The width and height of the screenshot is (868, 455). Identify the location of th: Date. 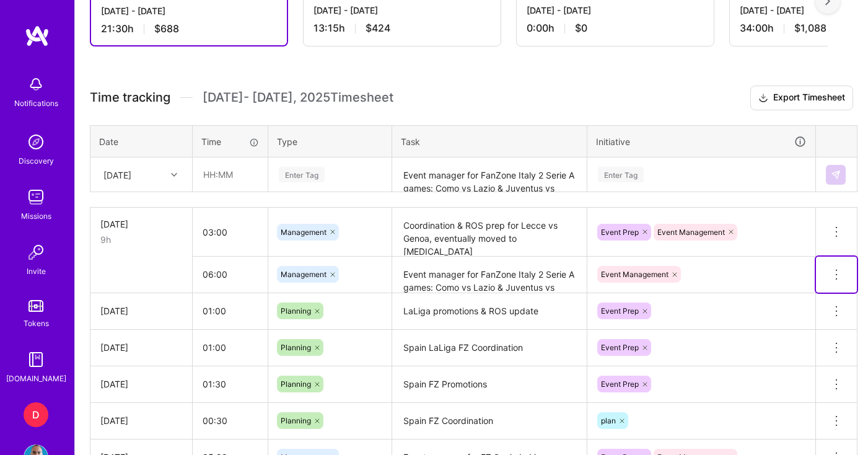
(141, 141).